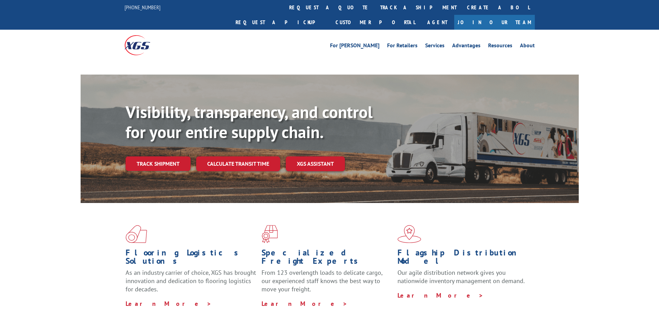  What do you see at coordinates (461, 277) in the screenshot?
I see `span: Our agile distribution network gives you nationwide inventory management on demand.` at bounding box center [461, 277].